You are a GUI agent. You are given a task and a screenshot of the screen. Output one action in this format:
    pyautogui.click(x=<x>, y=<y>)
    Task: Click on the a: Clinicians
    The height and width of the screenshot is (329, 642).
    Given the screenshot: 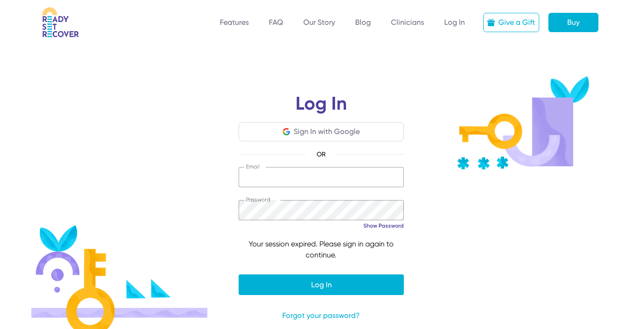 What is the action you would take?
    pyautogui.click(x=407, y=22)
    